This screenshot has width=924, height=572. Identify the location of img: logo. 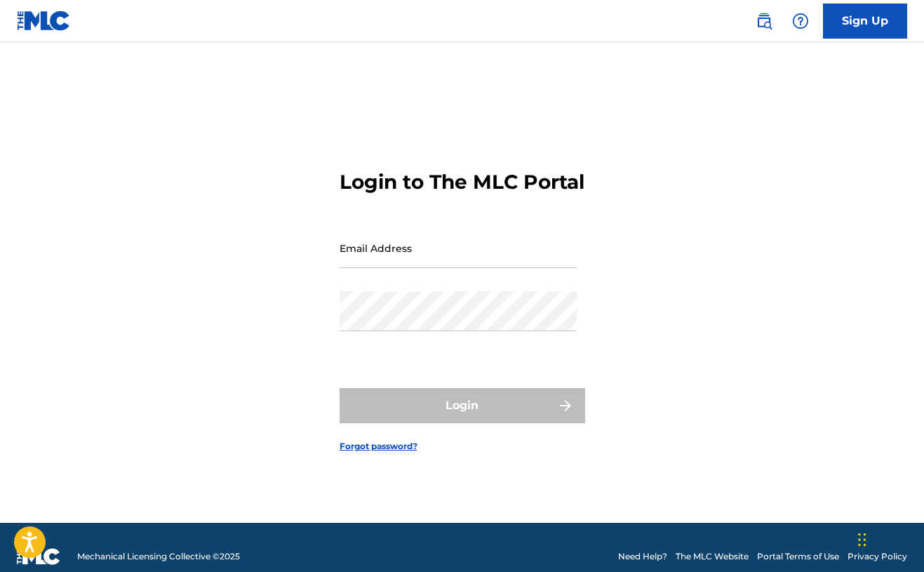
(38, 556).